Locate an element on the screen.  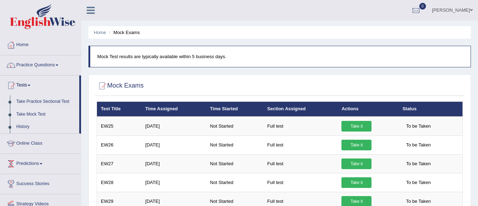
td: EW26 is located at coordinates (119, 144).